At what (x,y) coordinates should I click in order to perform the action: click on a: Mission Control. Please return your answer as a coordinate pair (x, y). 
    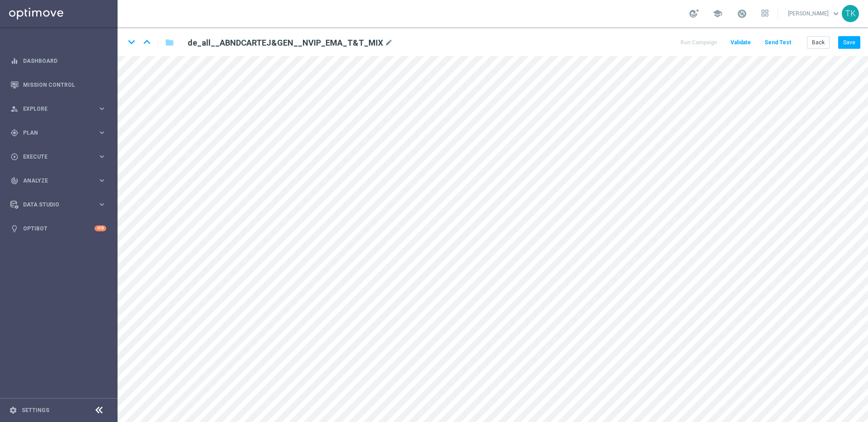
    Looking at the image, I should click on (64, 84).